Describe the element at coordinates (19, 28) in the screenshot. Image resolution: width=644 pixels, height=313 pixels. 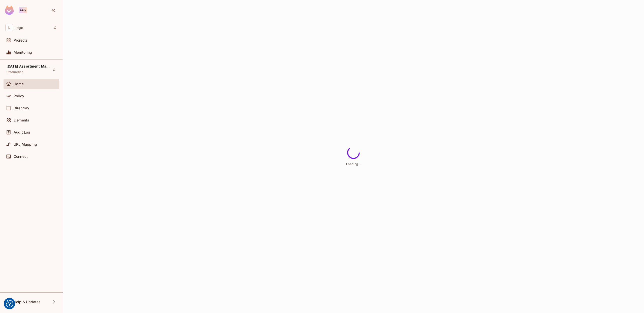
I see `span: Workspace: lego` at that location.